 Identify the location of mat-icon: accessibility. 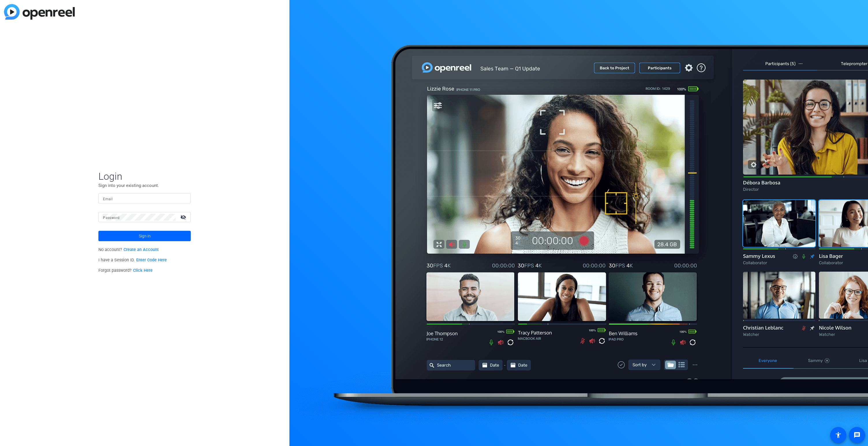
(838, 435).